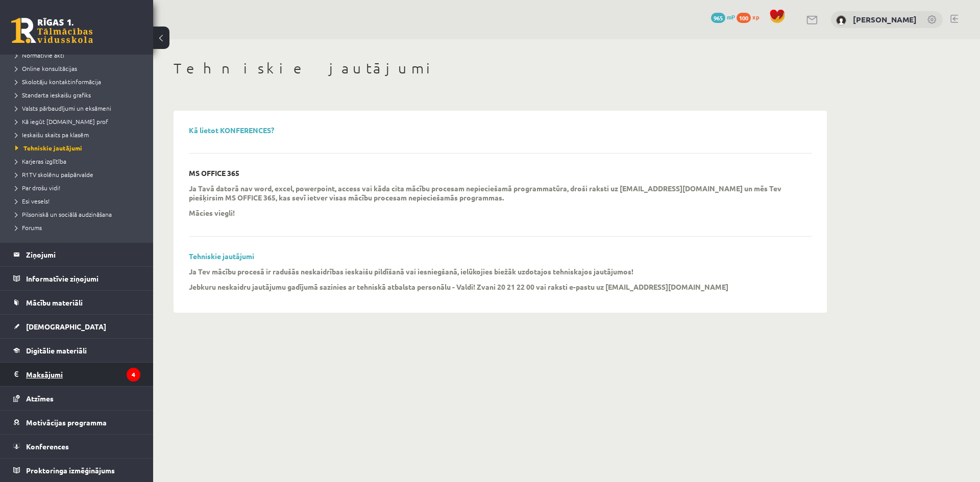 The height and width of the screenshot is (482, 980). Describe the element at coordinates (46, 68) in the screenshot. I see `span: Online konsultācijas` at that location.